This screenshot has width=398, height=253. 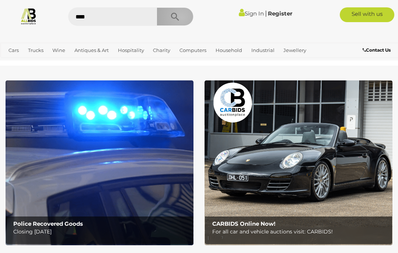 I want to click on a: Sign In, so click(x=251, y=13).